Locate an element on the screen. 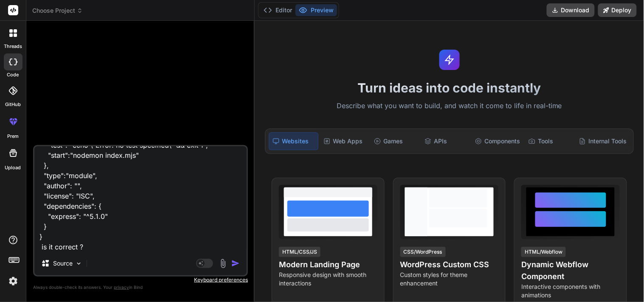  h4: Dynamic Webflow Component is located at coordinates (570, 271).